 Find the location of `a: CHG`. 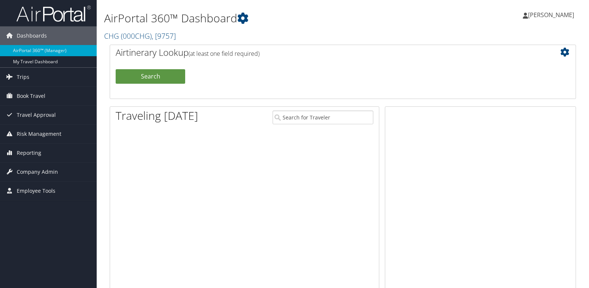

a: CHG is located at coordinates (140, 36).